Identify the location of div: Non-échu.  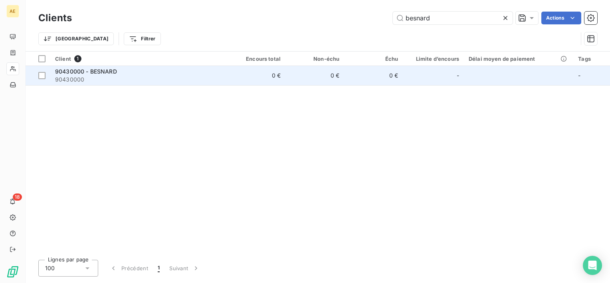
(315, 59).